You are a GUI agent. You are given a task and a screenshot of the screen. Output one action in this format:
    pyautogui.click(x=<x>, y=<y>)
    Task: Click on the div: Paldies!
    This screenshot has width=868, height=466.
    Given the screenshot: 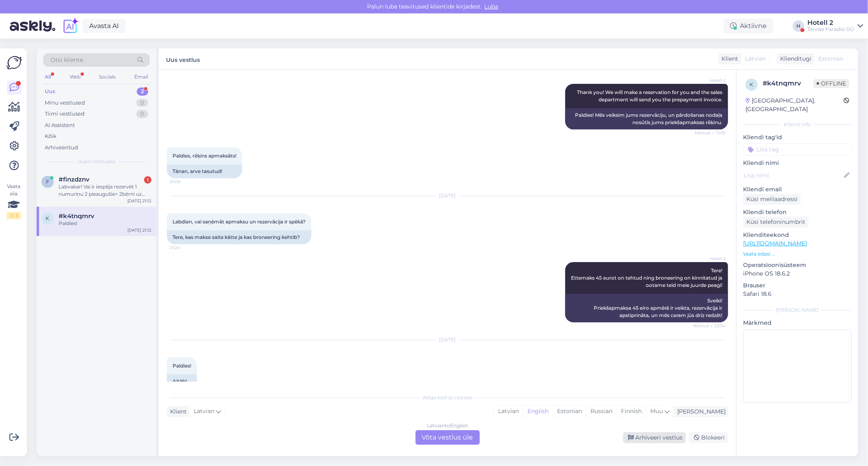 What is the action you would take?
    pyautogui.click(x=105, y=224)
    